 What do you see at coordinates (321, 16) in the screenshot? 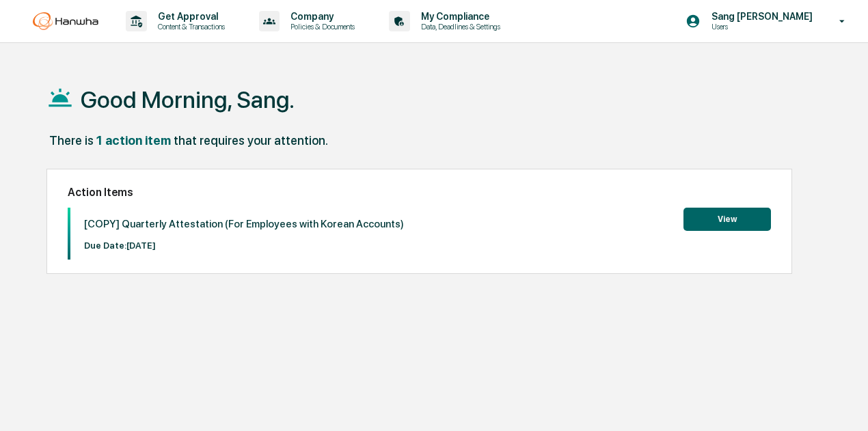
I see `p: Company` at bounding box center [321, 16].